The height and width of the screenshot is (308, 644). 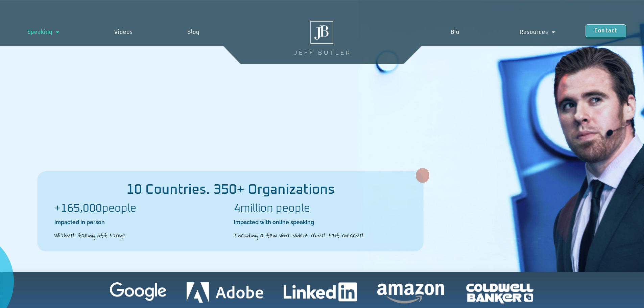 What do you see at coordinates (503, 32) in the screenshot?
I see `nav: Menu` at bounding box center [503, 32].